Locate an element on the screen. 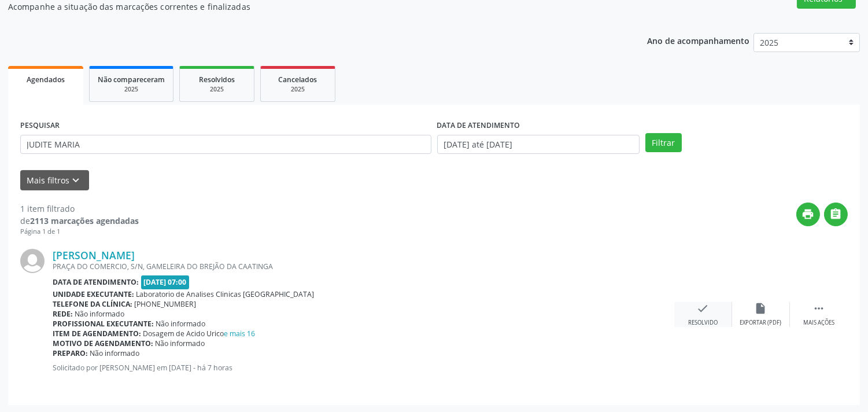  span: Agendados is located at coordinates (46, 80).